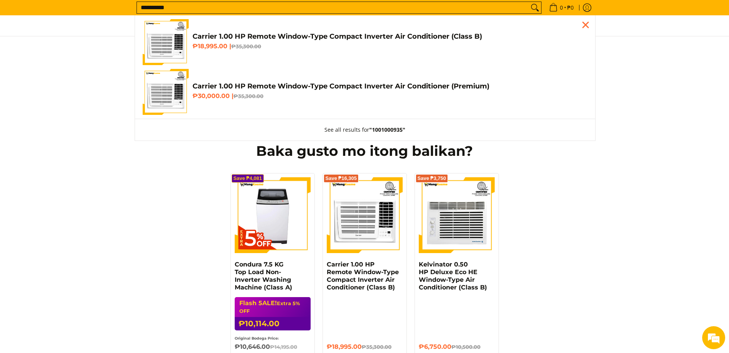 Image resolution: width=729 pixels, height=353 pixels. Describe the element at coordinates (166, 92) in the screenshot. I see `img: Carrier 1.00 HP Remote Window-Type Compact Inverter Air Conditioner (Premium)` at that location.